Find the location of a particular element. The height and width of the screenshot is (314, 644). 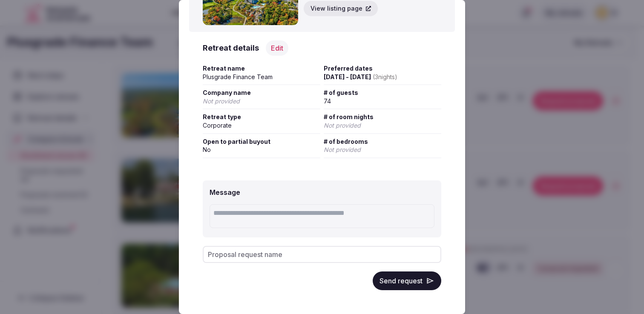

span: Open to partial buyout is located at coordinates (262, 141).